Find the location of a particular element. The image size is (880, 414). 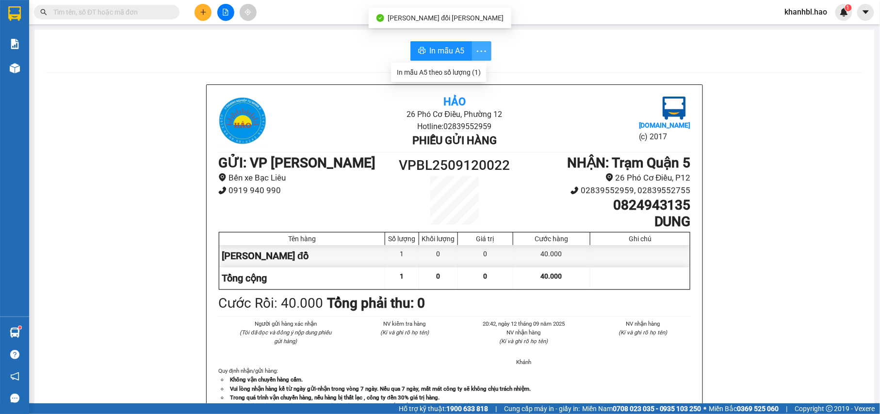

div: Cước hàng is located at coordinates (552, 239).